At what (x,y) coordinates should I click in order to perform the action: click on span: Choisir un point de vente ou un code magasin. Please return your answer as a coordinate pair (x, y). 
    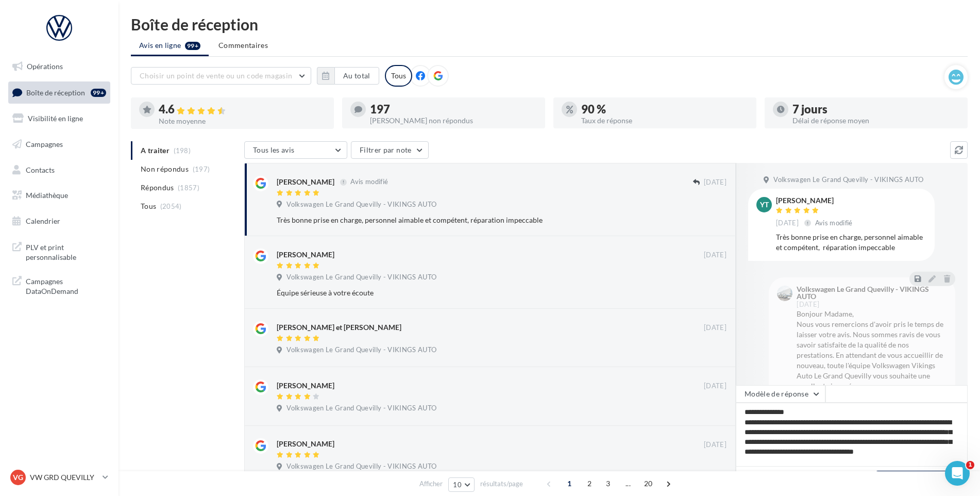
    Looking at the image, I should click on (216, 75).